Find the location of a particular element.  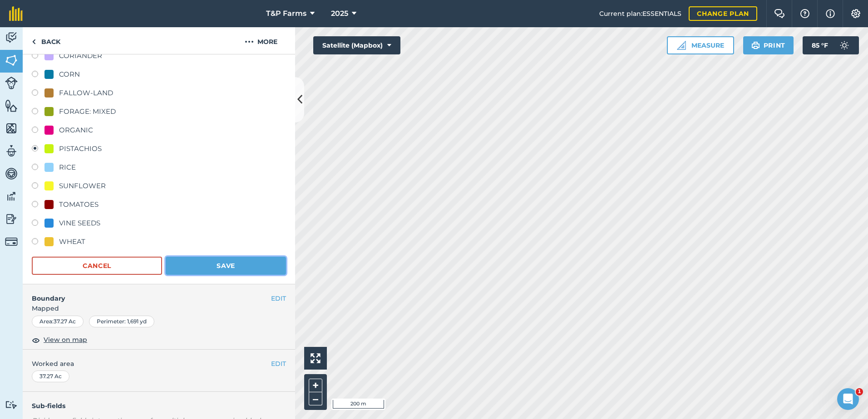

div: WHEAT is located at coordinates (72, 242).